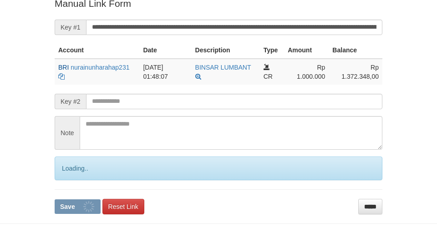 This screenshot has width=437, height=233. I want to click on span: Key #1, so click(70, 27).